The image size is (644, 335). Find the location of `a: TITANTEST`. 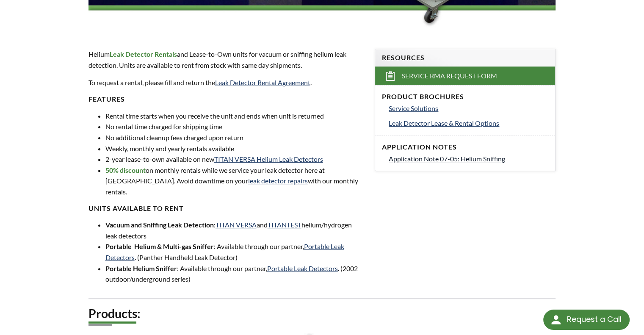

a: TITANTEST is located at coordinates (285, 224).